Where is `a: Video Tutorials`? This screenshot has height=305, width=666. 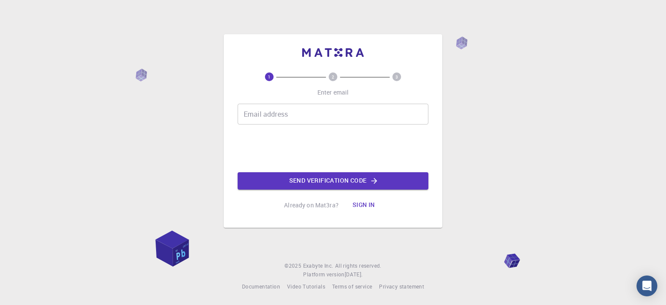 a: Video Tutorials is located at coordinates (306, 286).